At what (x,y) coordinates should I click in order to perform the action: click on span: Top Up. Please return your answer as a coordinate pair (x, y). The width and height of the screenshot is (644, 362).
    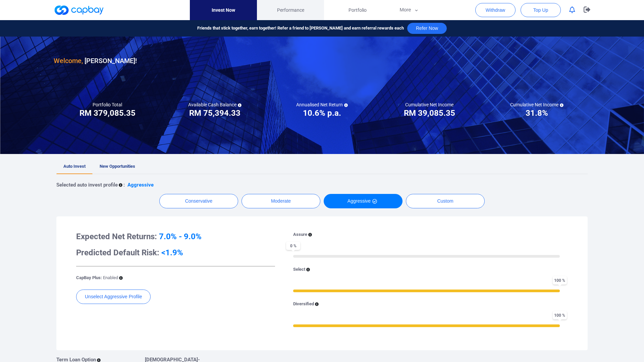
    Looking at the image, I should click on (541, 10).